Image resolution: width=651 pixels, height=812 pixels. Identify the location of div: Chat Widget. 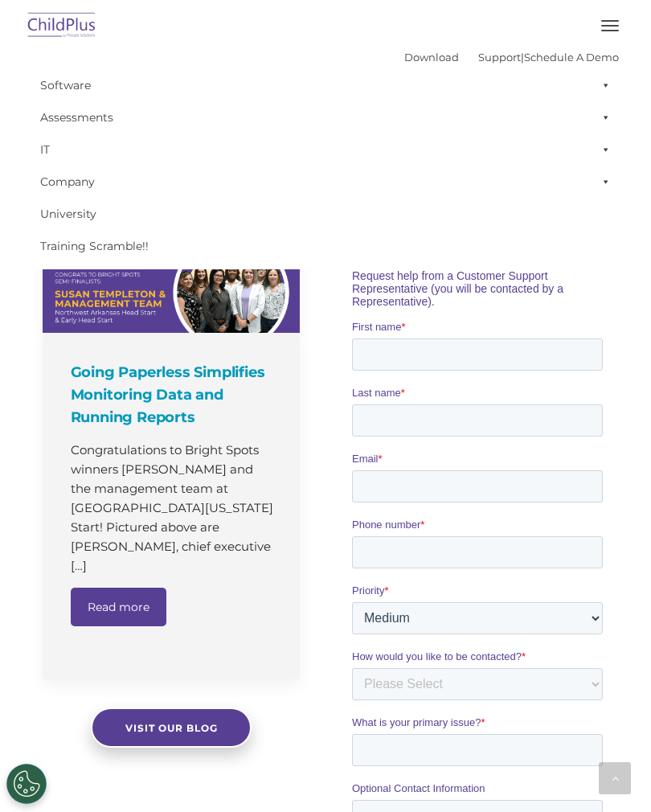
(515, 725).